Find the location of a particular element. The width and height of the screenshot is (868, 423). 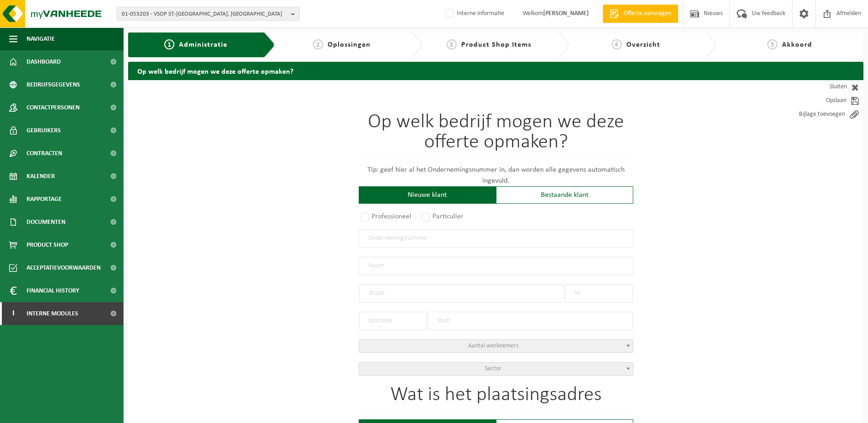

span: Sector is located at coordinates (493, 369).